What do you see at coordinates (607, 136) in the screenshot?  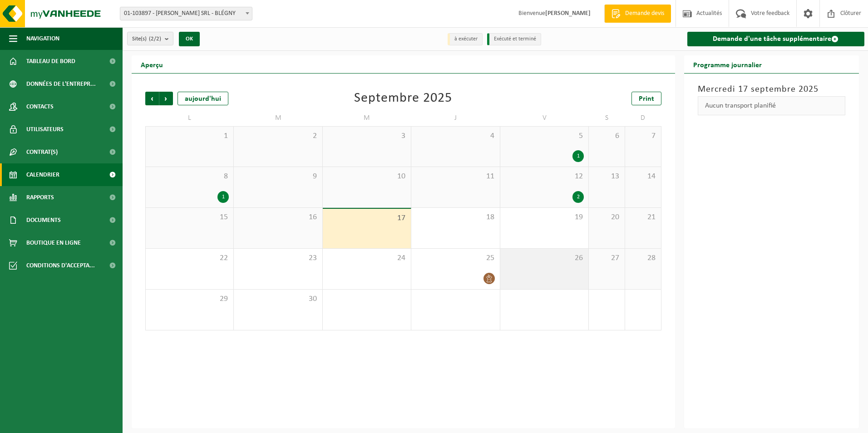 I see `span: 6` at bounding box center [607, 136].